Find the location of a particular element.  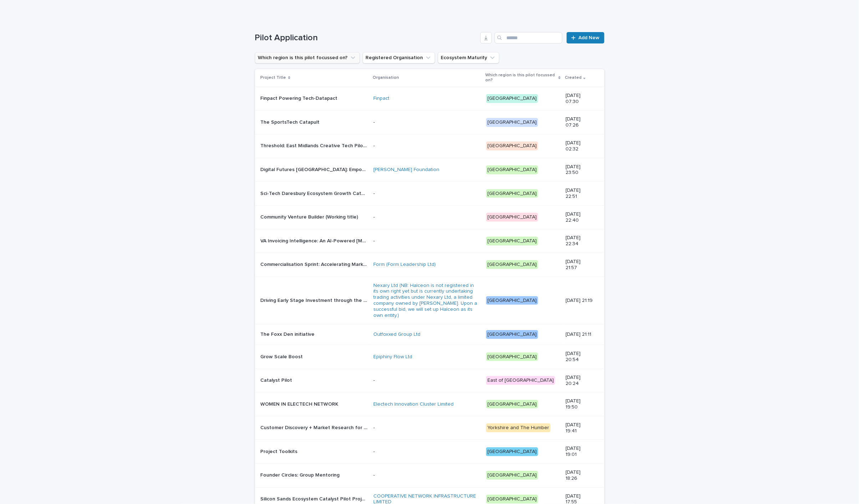

p: Sci-Tech Daresbury Ecosystem Growth Catalyst is located at coordinates (315, 193).